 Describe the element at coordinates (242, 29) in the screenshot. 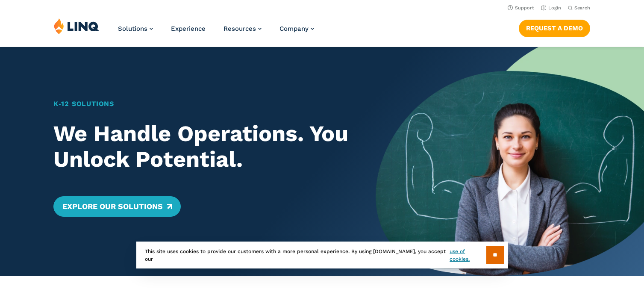

I see `a: Resources` at that location.